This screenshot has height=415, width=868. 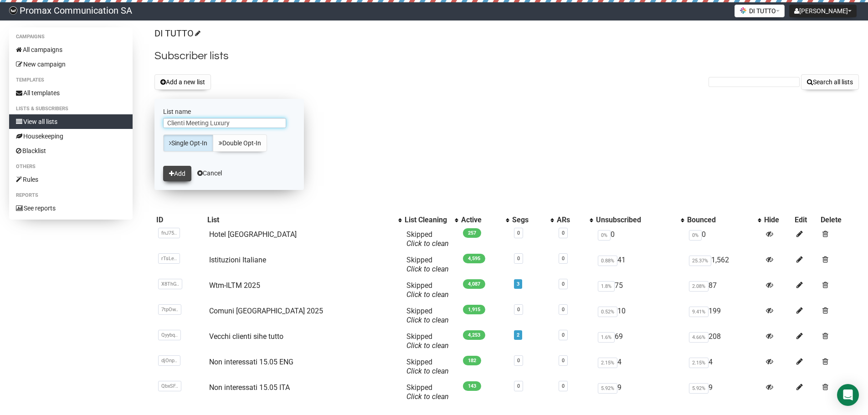 I want to click on td: 1,562, so click(x=724, y=264).